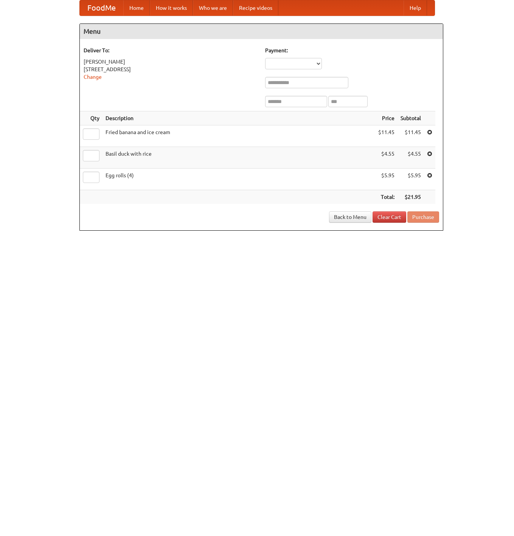 This screenshot has height=536, width=514. I want to click on a: FoodMe, so click(101, 8).